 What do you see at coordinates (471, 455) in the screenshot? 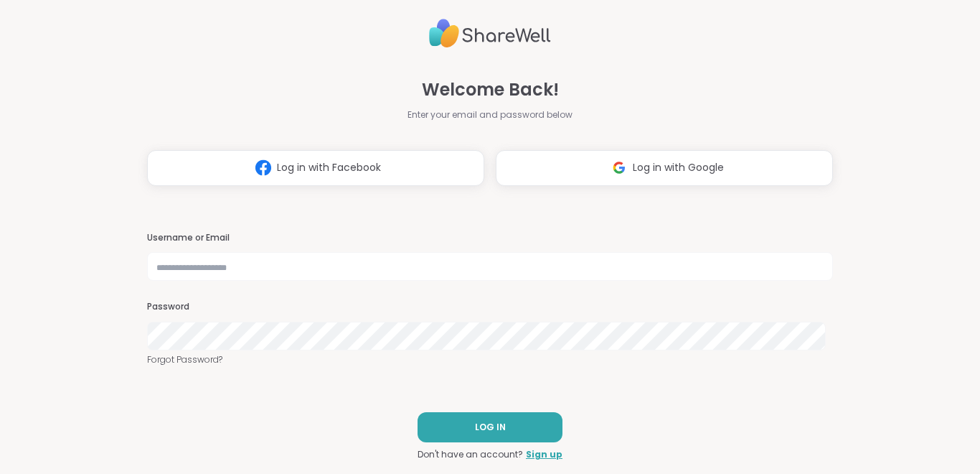
I see `span: Don't have an account?` at bounding box center [471, 455].